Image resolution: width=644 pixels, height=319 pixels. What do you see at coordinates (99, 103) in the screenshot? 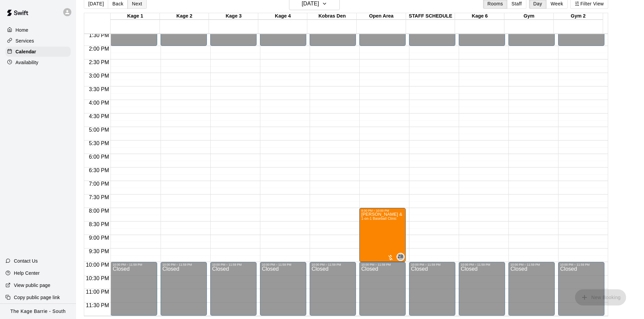
I see `span: 4:00 PM` at bounding box center [99, 103].